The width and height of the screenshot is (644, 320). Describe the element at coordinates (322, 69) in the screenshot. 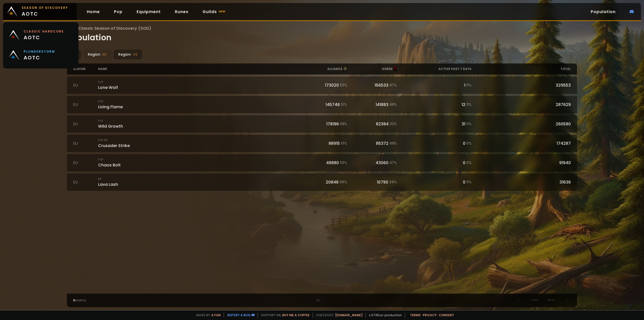

I see `div: alliance` at that location.